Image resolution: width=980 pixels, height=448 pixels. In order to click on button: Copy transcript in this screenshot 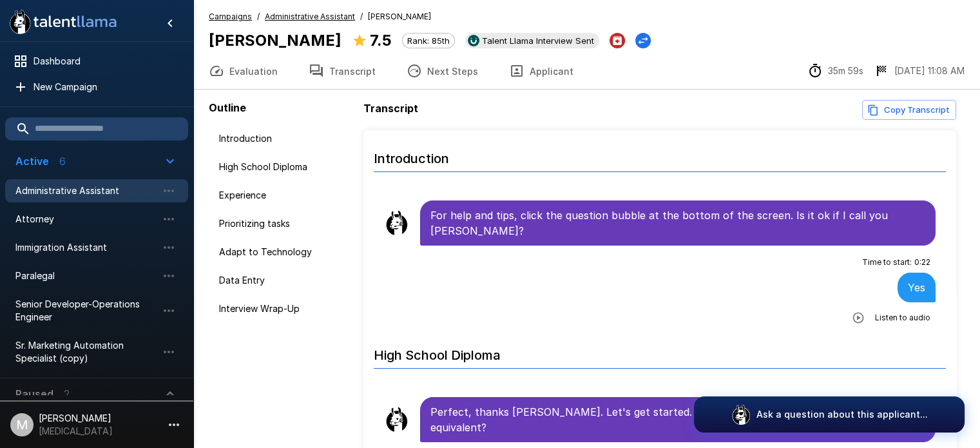, I will do `click(909, 110)`.